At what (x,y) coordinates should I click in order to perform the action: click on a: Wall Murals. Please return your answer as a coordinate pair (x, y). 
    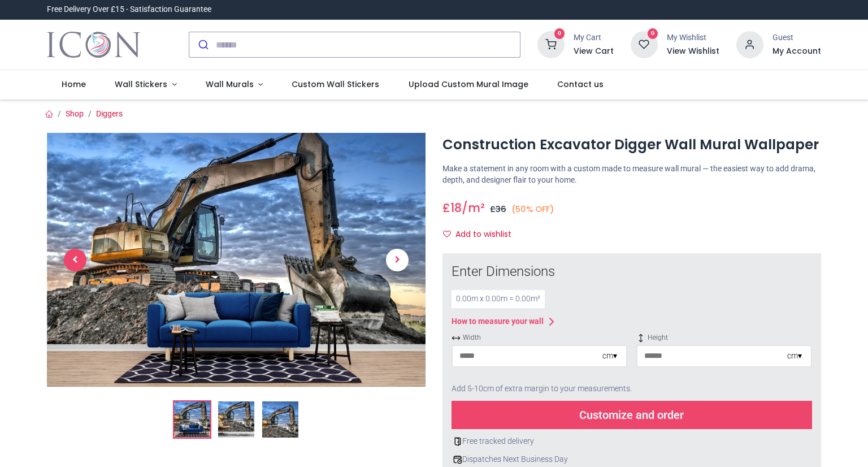
    Looking at the image, I should click on (234, 85).